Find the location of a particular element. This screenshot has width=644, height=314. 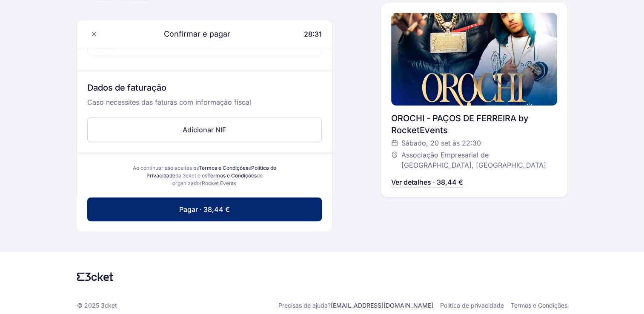

span: Pagar · 38,44 € is located at coordinates (204, 209).